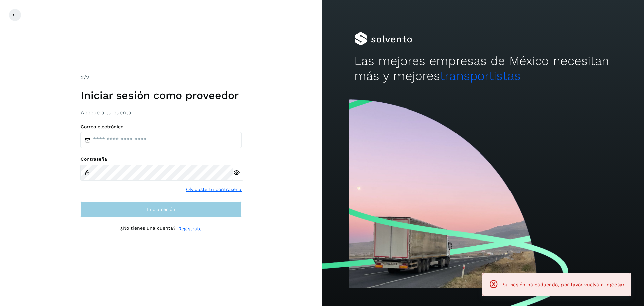  What do you see at coordinates (161, 95) in the screenshot?
I see `h1: Iniciar sesión como proveedor` at bounding box center [161, 95].